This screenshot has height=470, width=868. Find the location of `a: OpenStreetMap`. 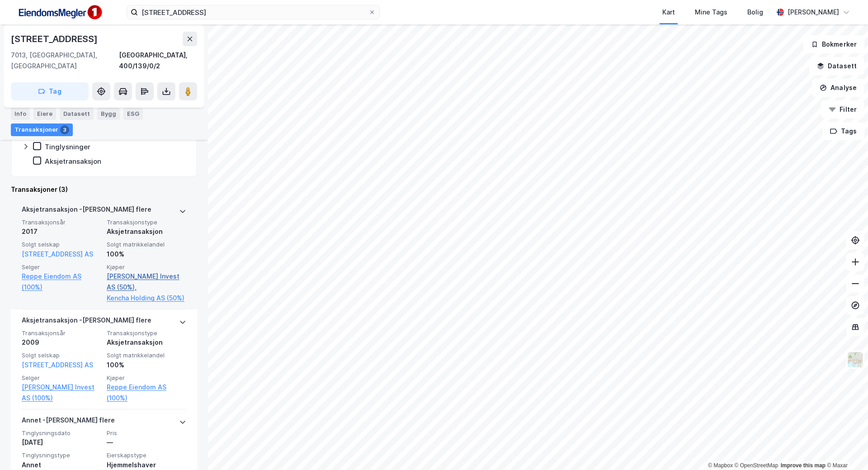

a: OpenStreetMap is located at coordinates (757, 465).